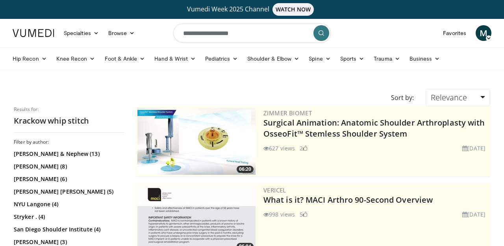 The width and height of the screenshot is (504, 246). I want to click on a: Shoulder & Elbow, so click(273, 59).